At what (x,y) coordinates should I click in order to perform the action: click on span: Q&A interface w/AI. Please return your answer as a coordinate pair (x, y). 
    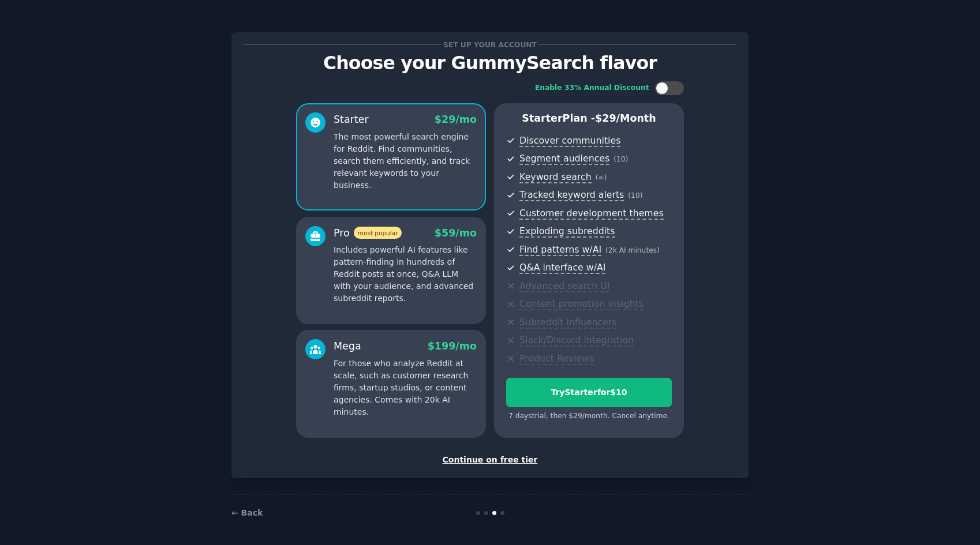
    Looking at the image, I should click on (562, 268).